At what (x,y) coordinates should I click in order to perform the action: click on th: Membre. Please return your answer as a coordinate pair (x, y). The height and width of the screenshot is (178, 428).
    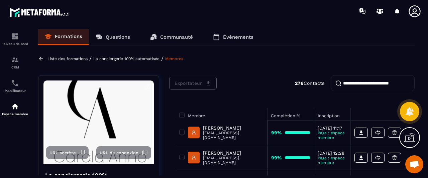
    Looking at the image, I should click on (221, 114).